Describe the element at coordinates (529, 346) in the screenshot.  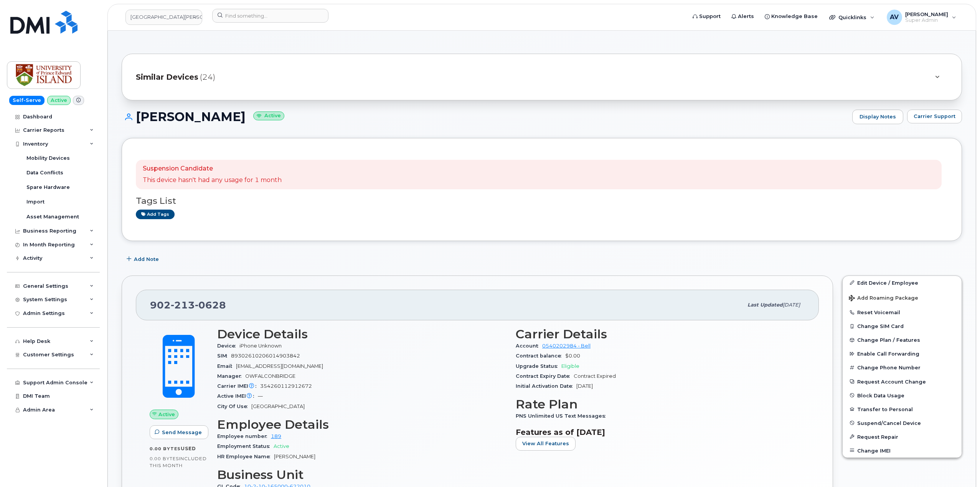
I see `span: Account` at that location.